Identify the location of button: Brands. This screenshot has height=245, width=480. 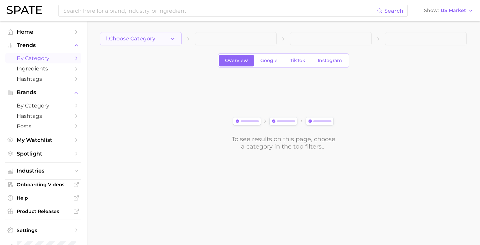
(43, 92).